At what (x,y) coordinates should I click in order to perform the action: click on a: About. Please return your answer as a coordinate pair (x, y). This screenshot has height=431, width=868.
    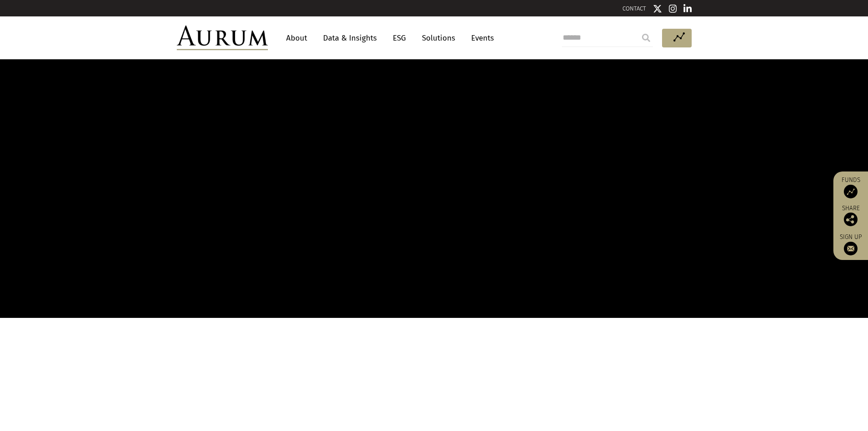
    Looking at the image, I should click on (296, 38).